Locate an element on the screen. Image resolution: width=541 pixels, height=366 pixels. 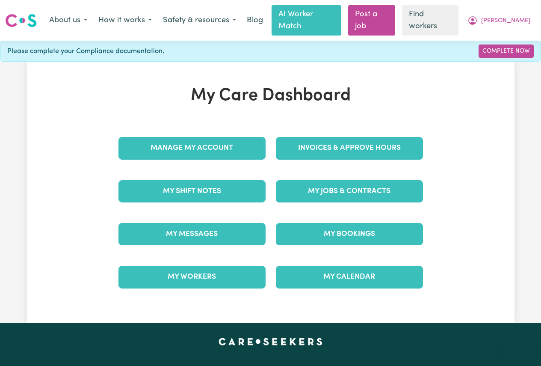
a: My Workers is located at coordinates (192, 277).